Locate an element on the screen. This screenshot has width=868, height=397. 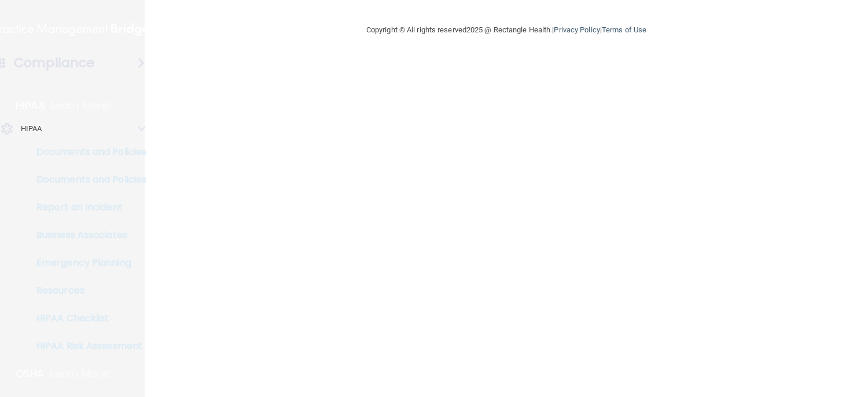
a: Privacy Policy is located at coordinates (576, 30).